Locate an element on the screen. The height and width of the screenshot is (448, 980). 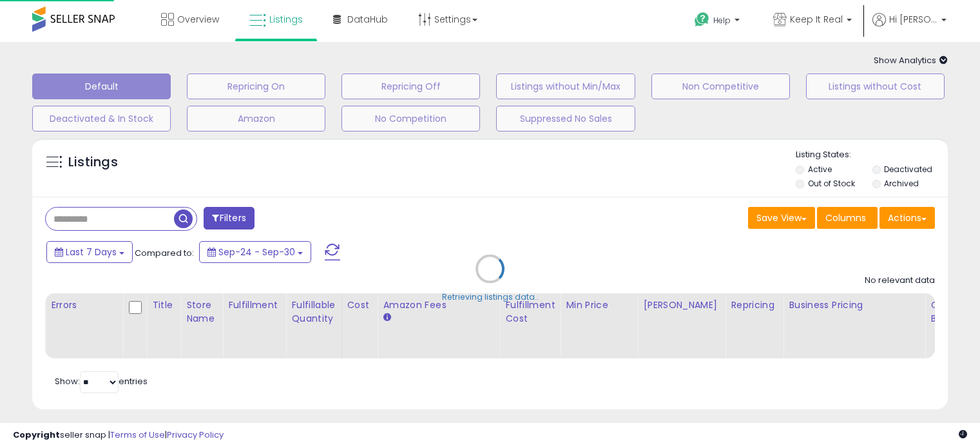
span: Show Analytics is located at coordinates (911, 60).